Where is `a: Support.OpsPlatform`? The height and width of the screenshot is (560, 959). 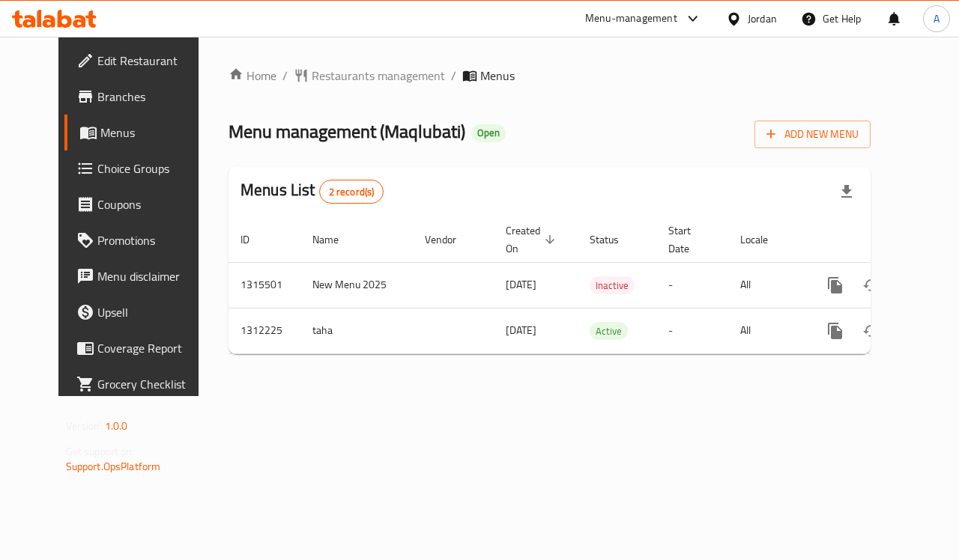
a: Support.OpsPlatform is located at coordinates (113, 467).